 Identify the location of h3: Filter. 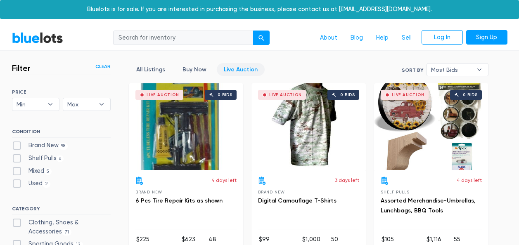
(21, 68).